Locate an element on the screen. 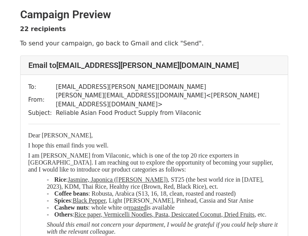  span: : whole white or is available is located at coordinates (125, 207).